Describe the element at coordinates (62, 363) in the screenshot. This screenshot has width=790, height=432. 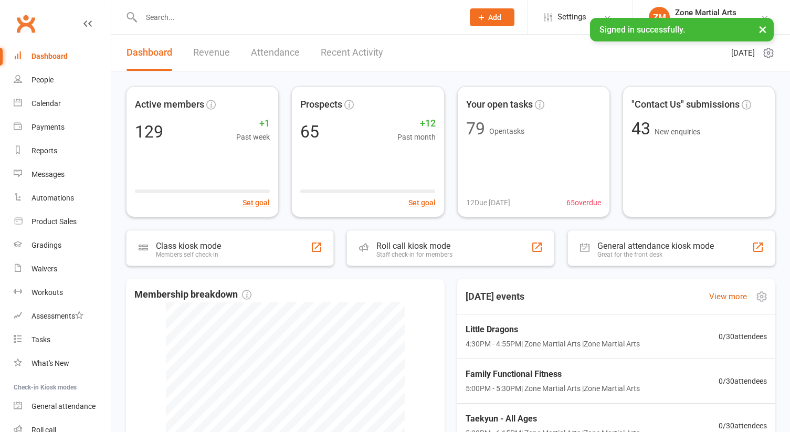
I see `a: What's New` at that location.